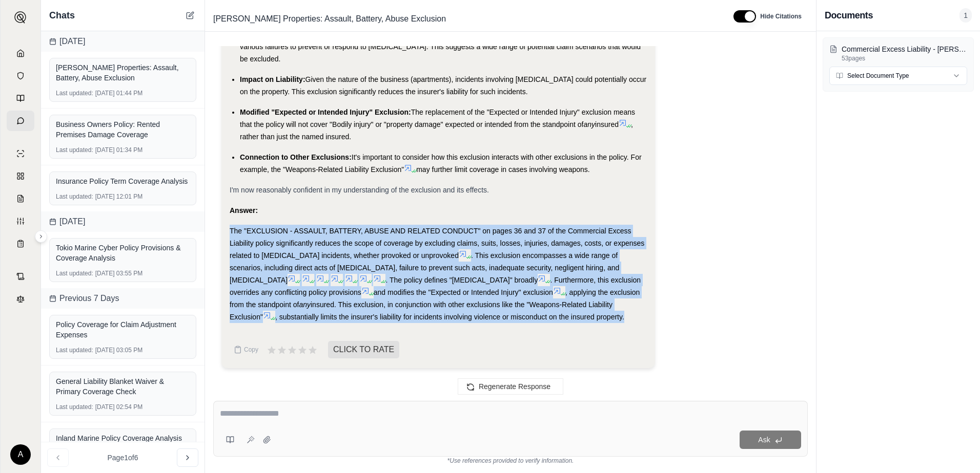  Describe the element at coordinates (421, 311) in the screenshot. I see `span: insured. This exclusion, in conjunction with other exclusions like the "Weapons-Related Liability...` at that location.